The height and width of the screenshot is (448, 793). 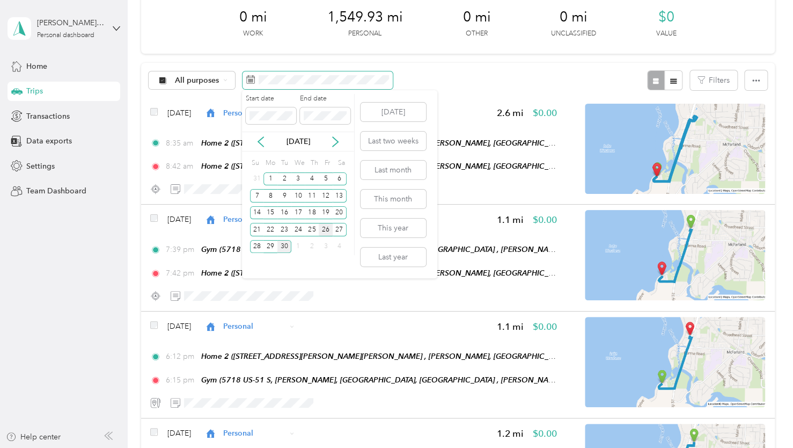 I want to click on button: Last year, so click(x=393, y=256).